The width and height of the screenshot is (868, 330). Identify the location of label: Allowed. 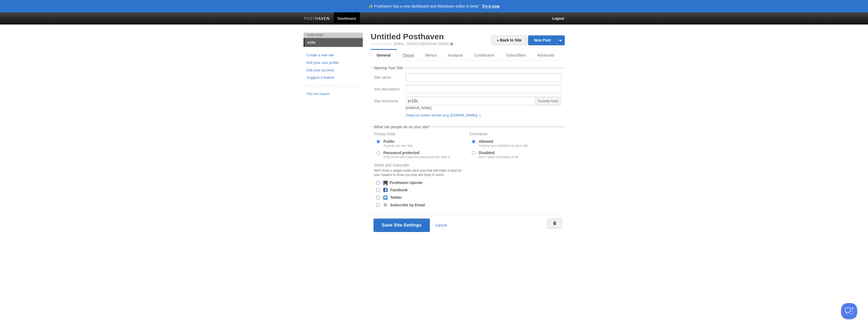
(503, 143).